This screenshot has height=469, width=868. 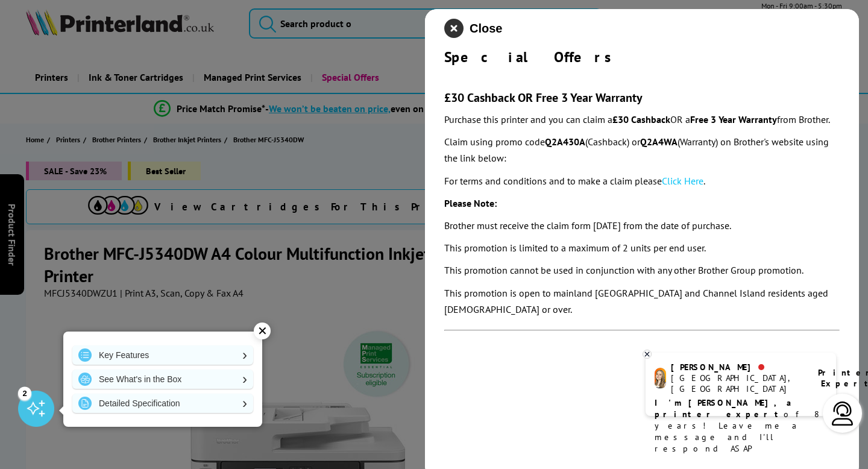 I want to click on a: See What's in the Box, so click(x=163, y=380).